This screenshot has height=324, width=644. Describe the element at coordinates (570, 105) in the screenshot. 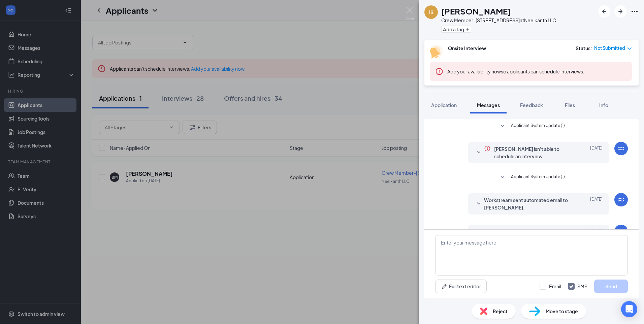

I see `span: Files` at that location.